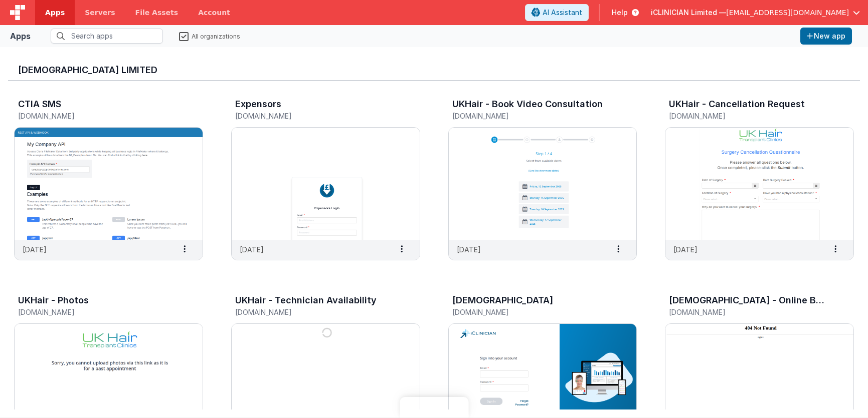 Image resolution: width=868 pixels, height=418 pixels. Describe the element at coordinates (737, 104) in the screenshot. I see `h3: UKHair - Cancellation Request` at that location.